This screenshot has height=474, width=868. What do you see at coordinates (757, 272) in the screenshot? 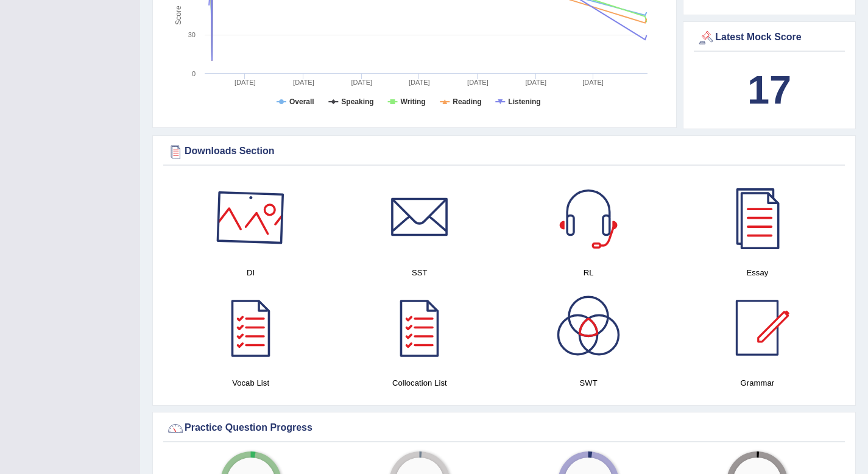
I see `h4: Essay` at bounding box center [757, 272].